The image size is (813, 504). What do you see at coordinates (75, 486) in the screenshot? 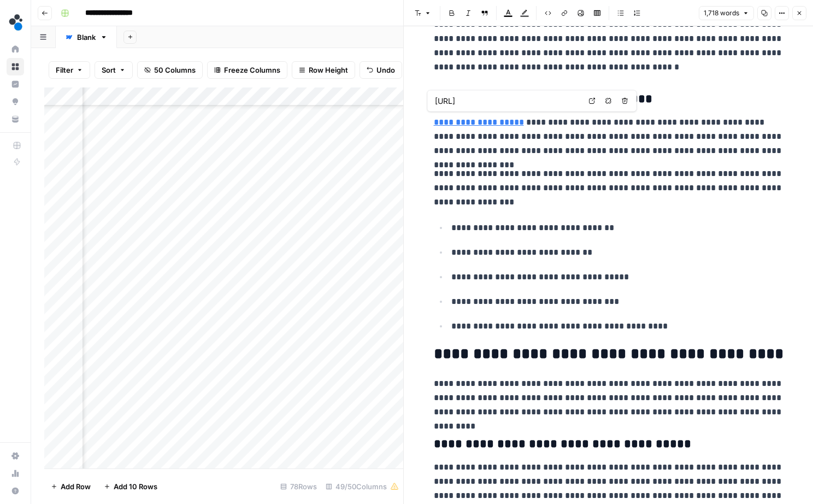
I see `span: Add Row` at bounding box center [75, 486].